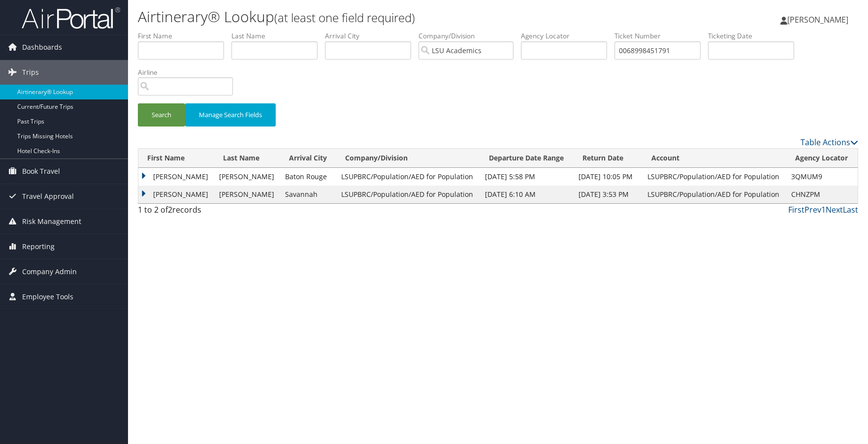 The image size is (868, 444). I want to click on a: First, so click(796, 210).